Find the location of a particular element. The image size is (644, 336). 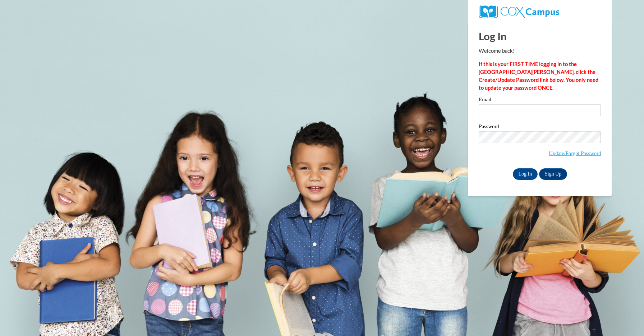

a: Sign Up is located at coordinates (553, 174).